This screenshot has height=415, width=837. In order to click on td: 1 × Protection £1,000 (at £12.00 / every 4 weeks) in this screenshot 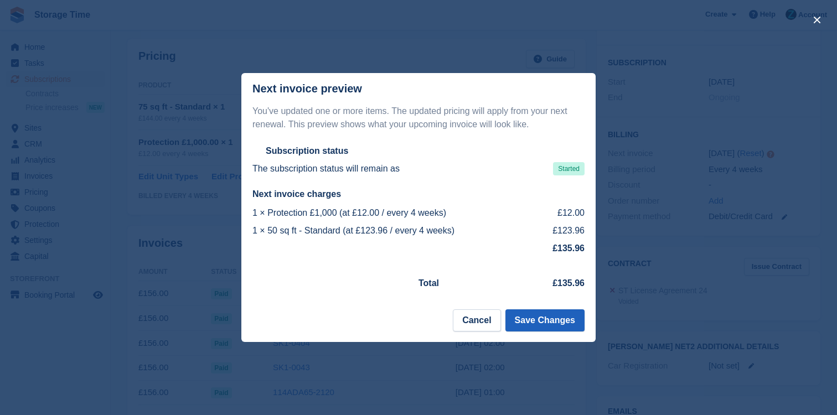, I will do `click(396, 213)`.